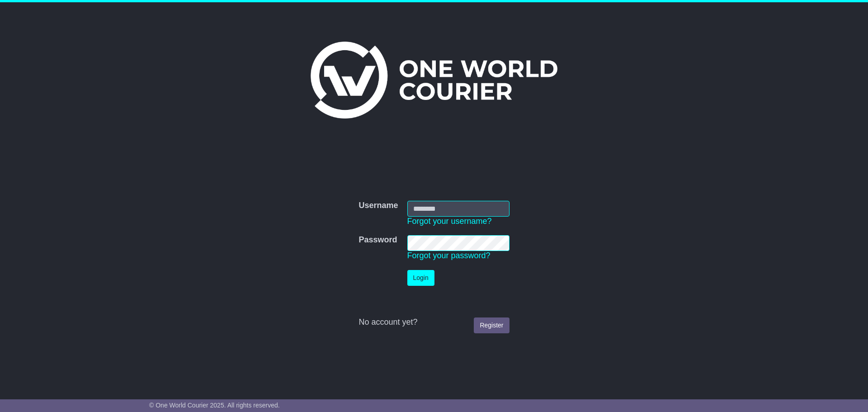 This screenshot has height=412, width=868. I want to click on button: Login, so click(421, 278).